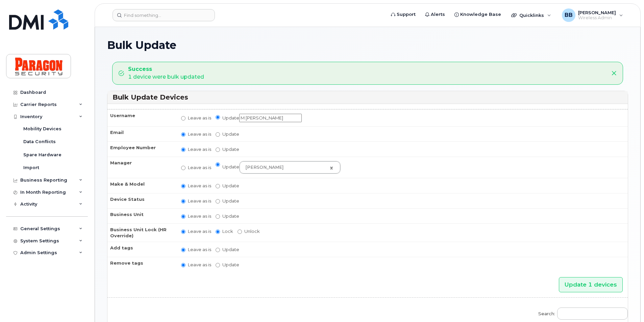 The height and width of the screenshot is (322, 644). Describe the element at coordinates (141, 167) in the screenshot. I see `th: Manager` at that location.